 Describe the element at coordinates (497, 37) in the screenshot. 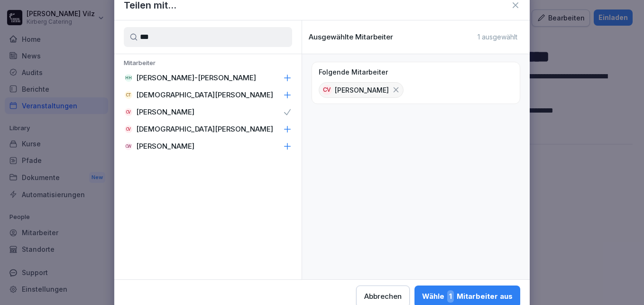

I see `p: 1 ausgewählt` at that location.